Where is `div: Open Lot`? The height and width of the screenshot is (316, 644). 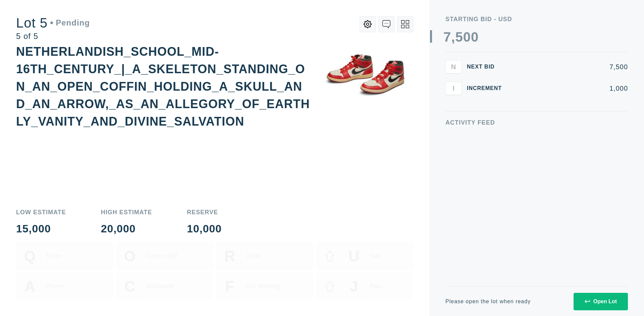
div: Open Lot is located at coordinates (601, 302).